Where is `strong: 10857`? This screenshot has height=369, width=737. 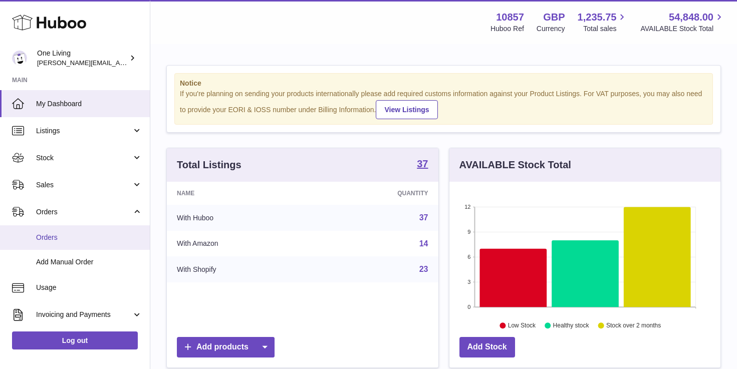
strong: 10857 is located at coordinates (510, 17).